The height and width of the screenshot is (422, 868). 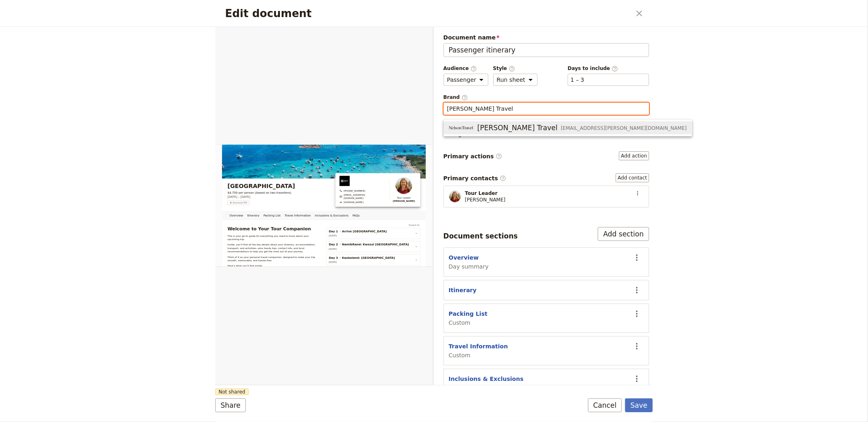 What do you see at coordinates (547, 37) in the screenshot?
I see `span: Document name` at bounding box center [547, 37].